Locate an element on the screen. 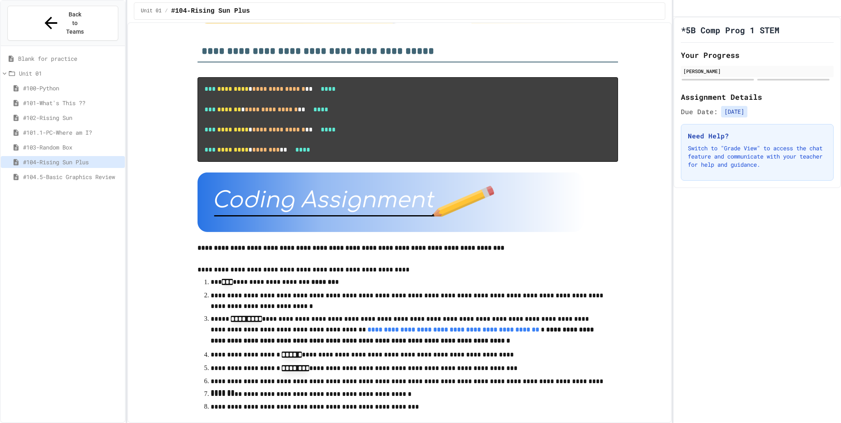  span: Due Date: is located at coordinates (700, 112).